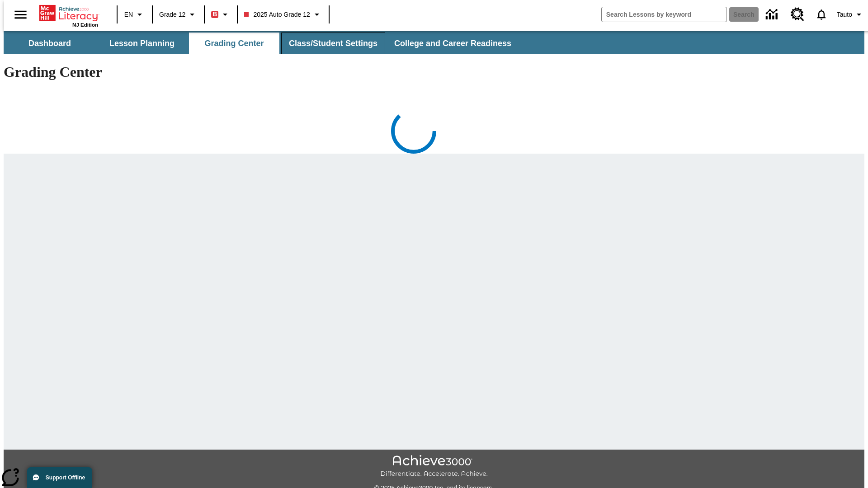 The height and width of the screenshot is (488, 868). I want to click on span: 2025 Auto Grade 12, so click(277, 15).